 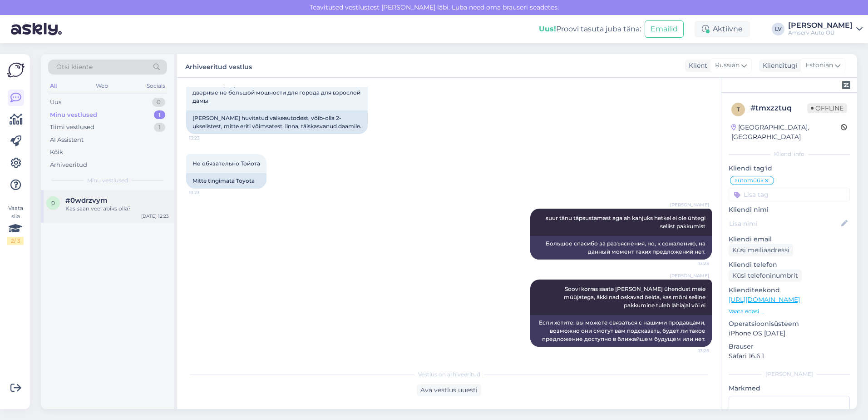 What do you see at coordinates (789, 346) in the screenshot?
I see `p: Brauser` at bounding box center [789, 346].